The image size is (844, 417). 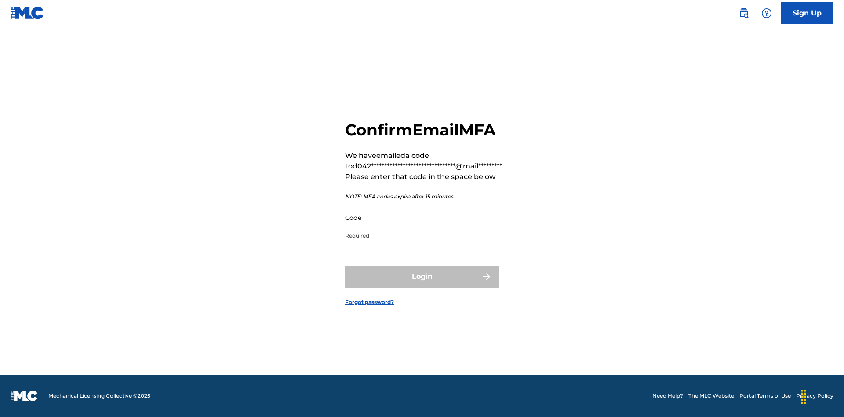 What do you see at coordinates (711, 396) in the screenshot?
I see `a: The MLC Website` at bounding box center [711, 396].